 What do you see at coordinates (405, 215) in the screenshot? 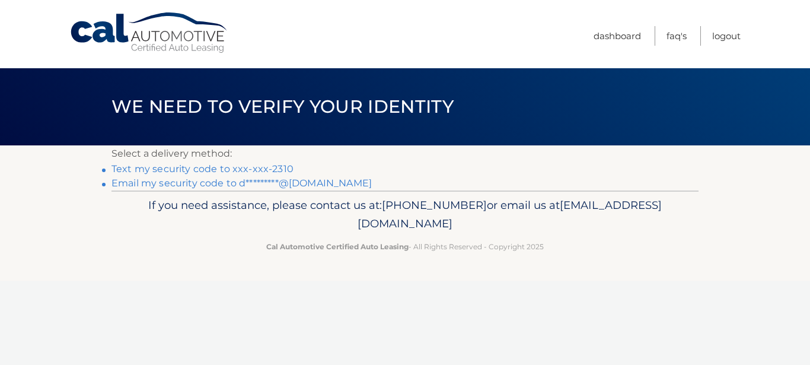
I see `p: If you need assistance, please contact us at: or email us at` at bounding box center [405, 215].